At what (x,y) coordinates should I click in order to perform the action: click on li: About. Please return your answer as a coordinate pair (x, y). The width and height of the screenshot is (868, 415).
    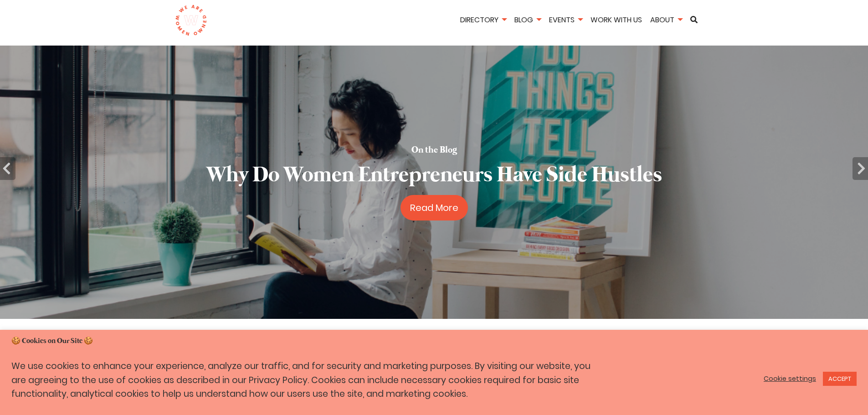
    Looking at the image, I should click on (666, 21).